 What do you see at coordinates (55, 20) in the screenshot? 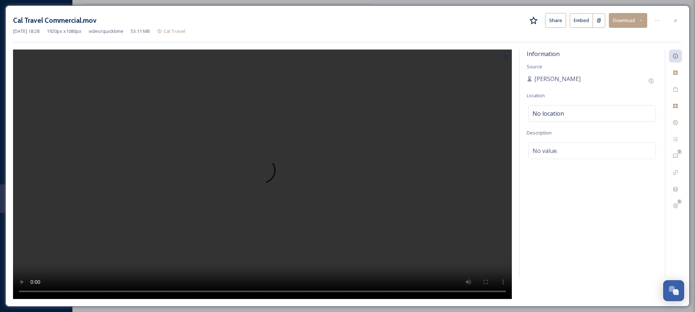
I see `h3: Cal Travel Commercial.mov` at bounding box center [55, 20].